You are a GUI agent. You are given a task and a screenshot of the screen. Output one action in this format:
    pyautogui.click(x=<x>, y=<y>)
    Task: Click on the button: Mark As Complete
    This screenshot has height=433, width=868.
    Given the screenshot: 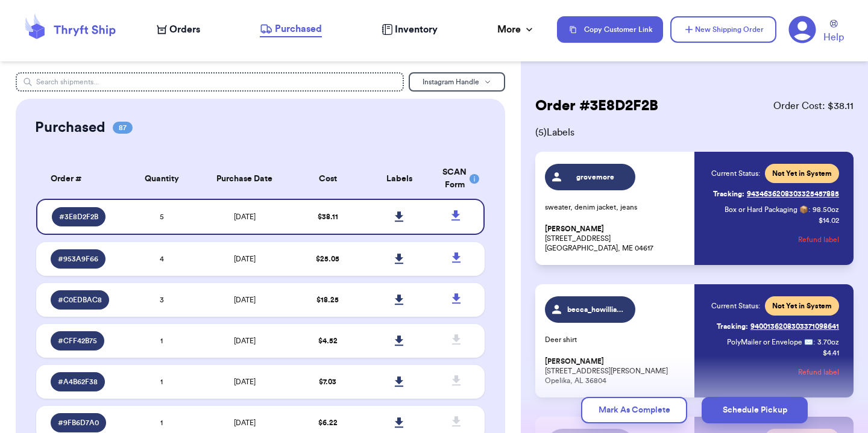 What is the action you would take?
    pyautogui.click(x=634, y=410)
    